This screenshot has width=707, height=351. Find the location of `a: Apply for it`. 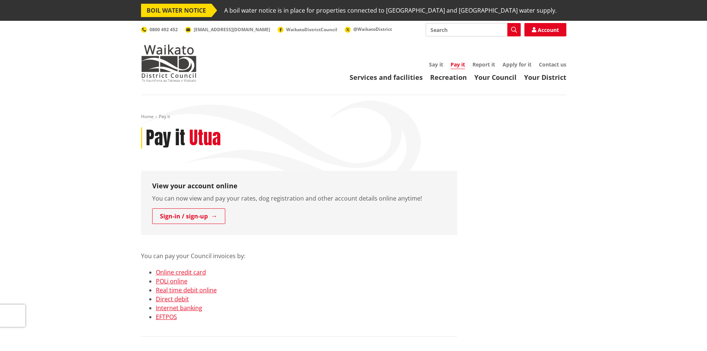

a: Apply for it is located at coordinates (517, 64).